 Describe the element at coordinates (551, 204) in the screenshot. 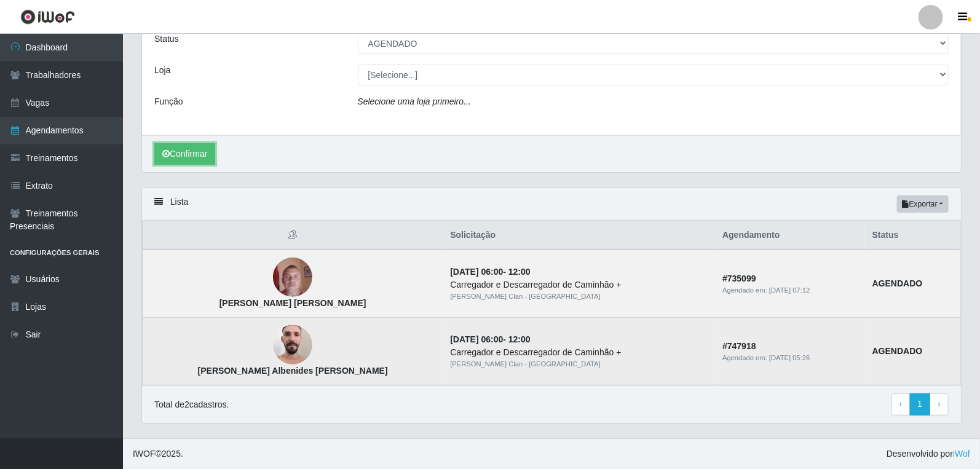

I see `div: Lista` at that location.